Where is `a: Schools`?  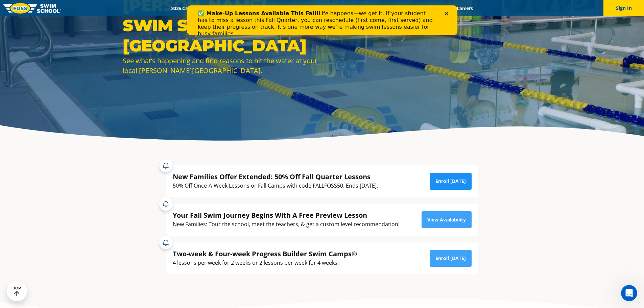
a: Schools is located at coordinates (222, 8).